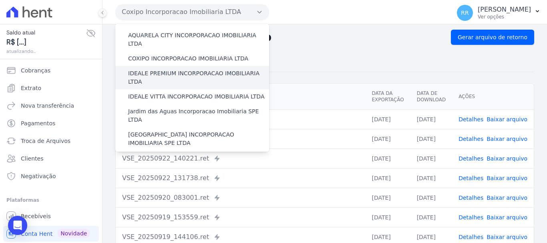 Image resolution: width=547 pixels, height=243 pixels. I want to click on h2: Exportações de Retorno, so click(280, 37).